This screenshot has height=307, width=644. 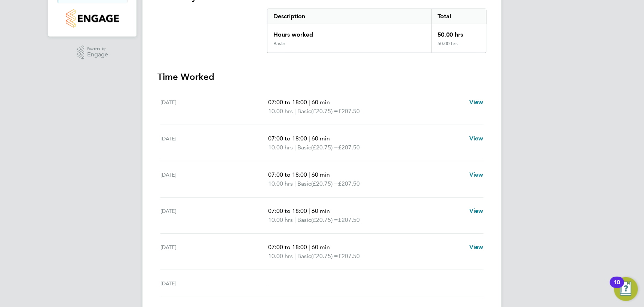 What do you see at coordinates (377, 31) in the screenshot?
I see `div: Summary` at bounding box center [377, 31].